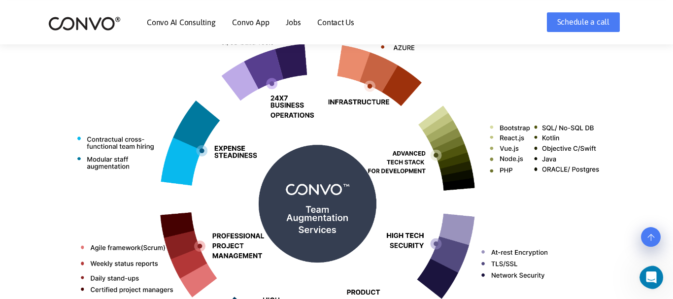  Describe the element at coordinates (250, 22) in the screenshot. I see `a: Convo App` at that location.